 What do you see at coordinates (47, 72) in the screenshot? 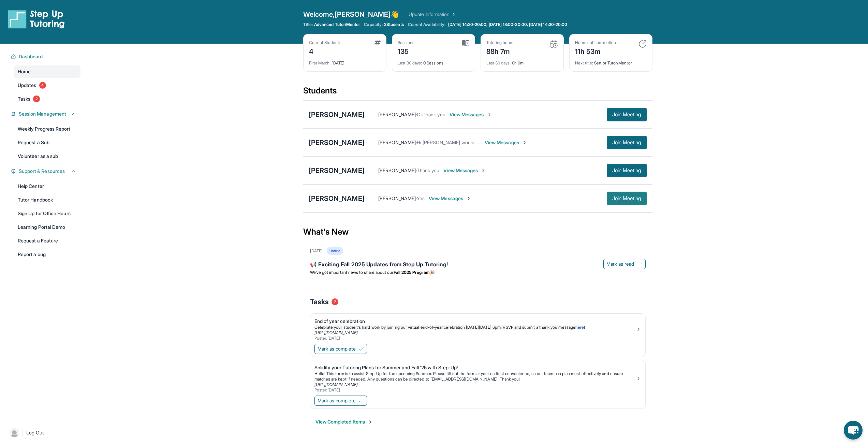
I see `a: Home` at bounding box center [47, 72].